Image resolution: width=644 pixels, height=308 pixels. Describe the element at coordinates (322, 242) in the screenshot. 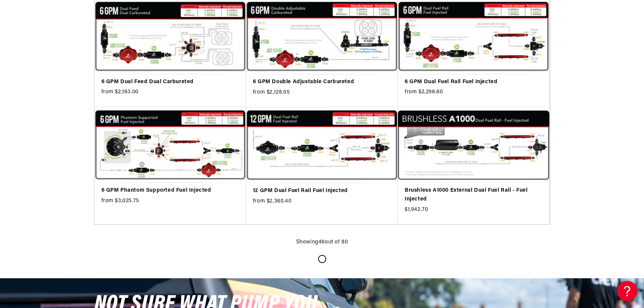

I see `p: Showing out of 80` at that location.